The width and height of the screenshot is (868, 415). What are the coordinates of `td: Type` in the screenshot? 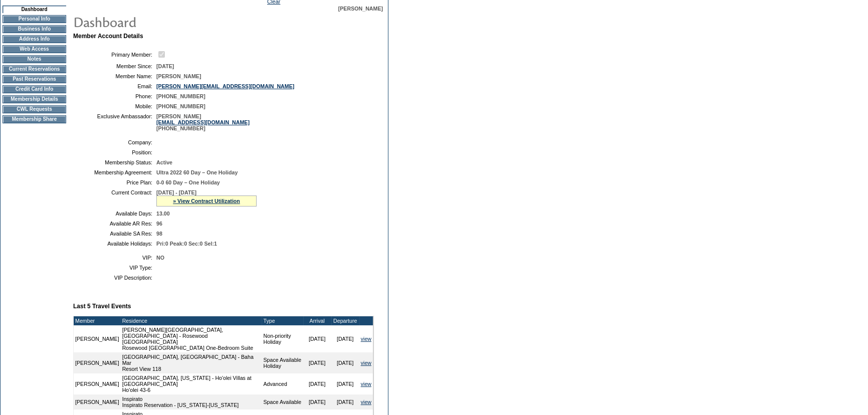 It's located at (282, 321).